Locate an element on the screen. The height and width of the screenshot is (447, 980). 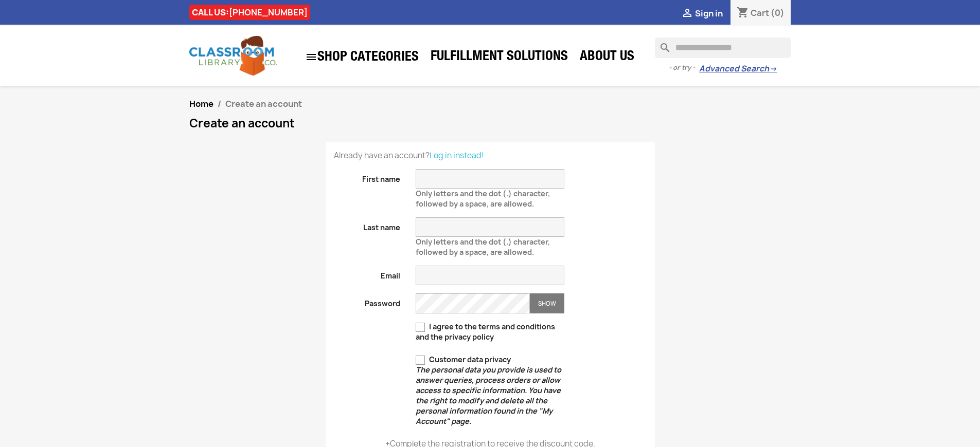
label: Password is located at coordinates (368, 301).